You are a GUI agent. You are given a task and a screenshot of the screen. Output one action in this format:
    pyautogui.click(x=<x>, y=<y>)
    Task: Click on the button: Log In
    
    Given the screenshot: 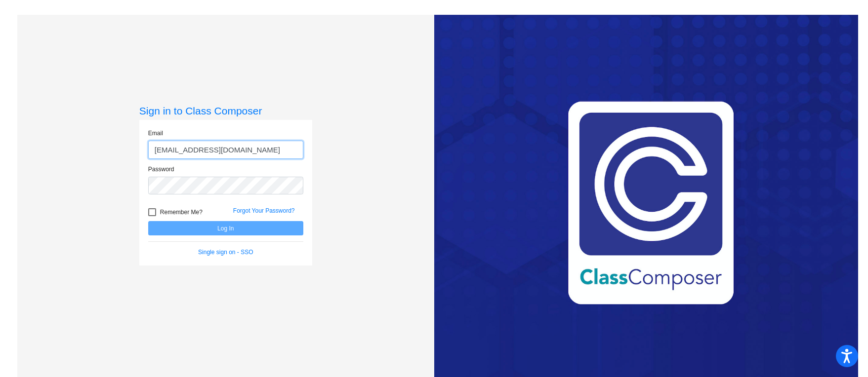 What is the action you would take?
    pyautogui.click(x=226, y=228)
    